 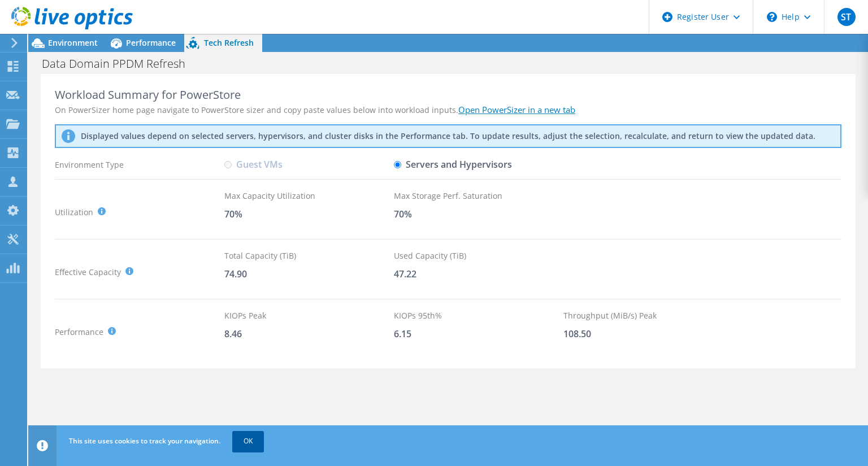 I want to click on a: OK, so click(x=248, y=441).